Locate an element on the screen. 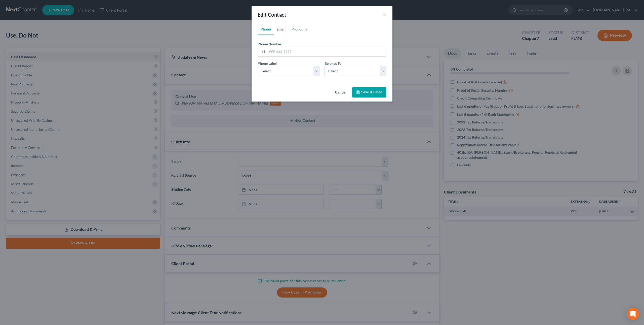 This screenshot has width=644, height=325. div: +1 is located at coordinates (262, 52).